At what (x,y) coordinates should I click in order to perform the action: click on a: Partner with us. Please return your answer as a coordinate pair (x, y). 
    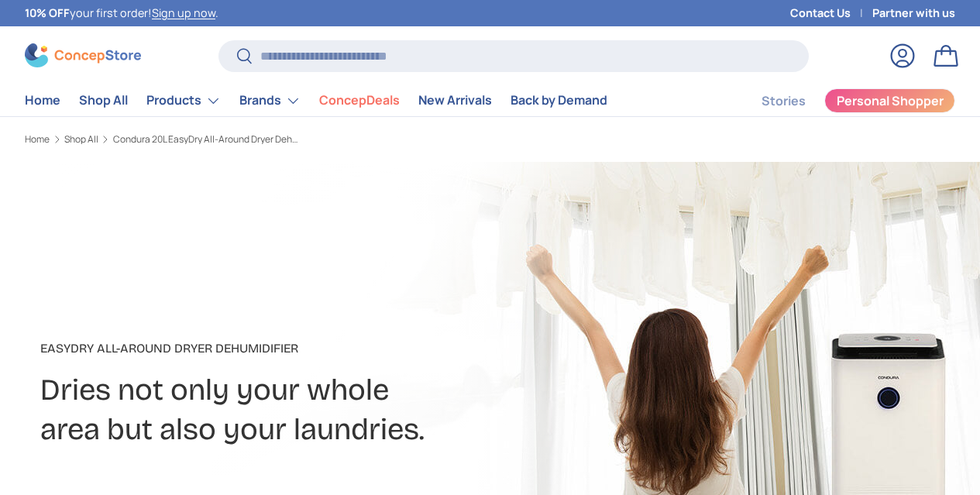
    Looking at the image, I should click on (914, 13).